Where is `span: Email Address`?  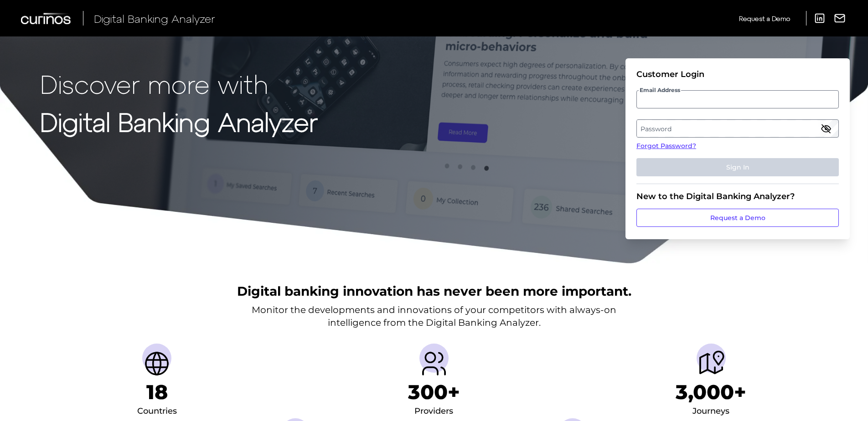 span: Email Address is located at coordinates (659, 90).